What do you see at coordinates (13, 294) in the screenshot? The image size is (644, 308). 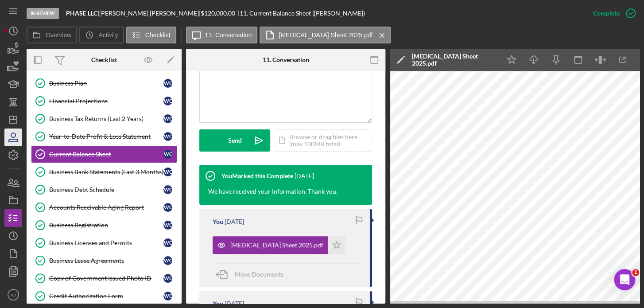 I see `text: AJ` at bounding box center [13, 294].